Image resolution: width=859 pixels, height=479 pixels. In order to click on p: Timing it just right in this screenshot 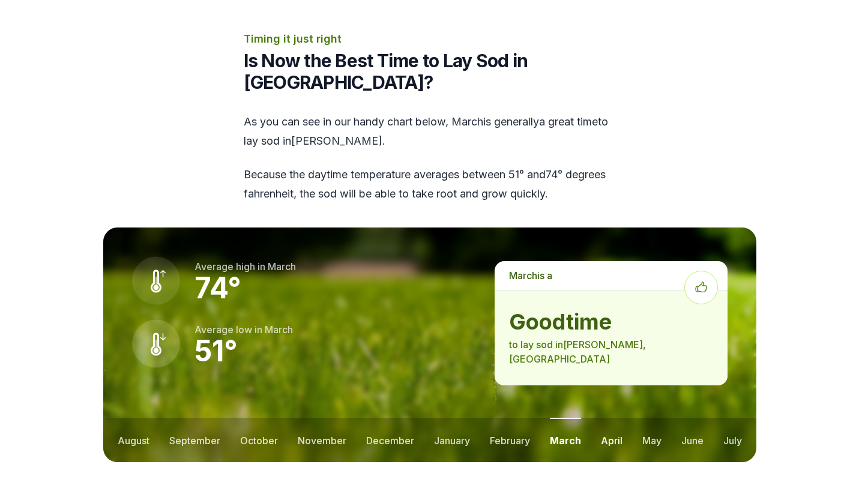, I will do `click(430, 39)`.